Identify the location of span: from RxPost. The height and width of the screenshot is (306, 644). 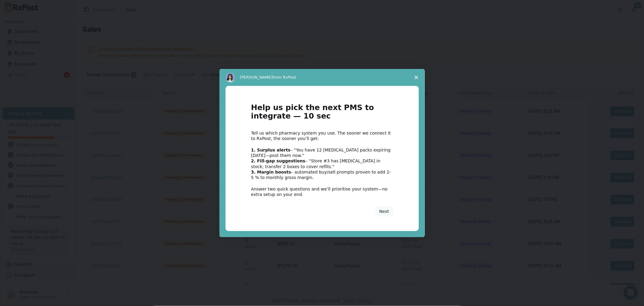
(284, 77).